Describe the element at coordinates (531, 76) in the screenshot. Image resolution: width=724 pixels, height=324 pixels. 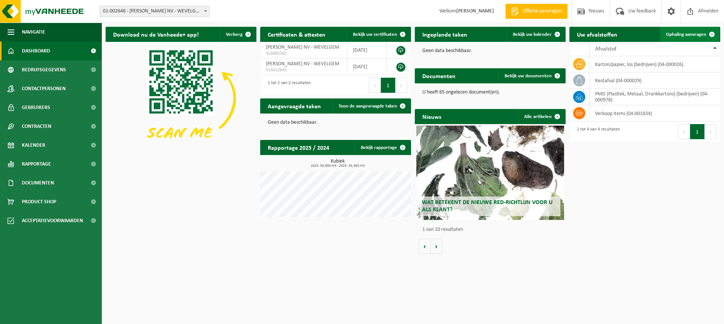
I see `a: Bekijk uw documenten` at that location.